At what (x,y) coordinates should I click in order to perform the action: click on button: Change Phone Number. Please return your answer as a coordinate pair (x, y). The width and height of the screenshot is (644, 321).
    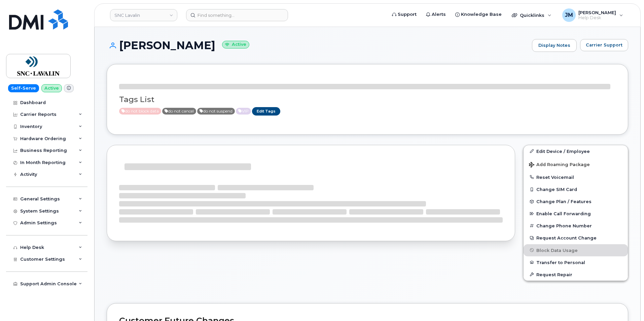
    Looking at the image, I should click on (576, 225).